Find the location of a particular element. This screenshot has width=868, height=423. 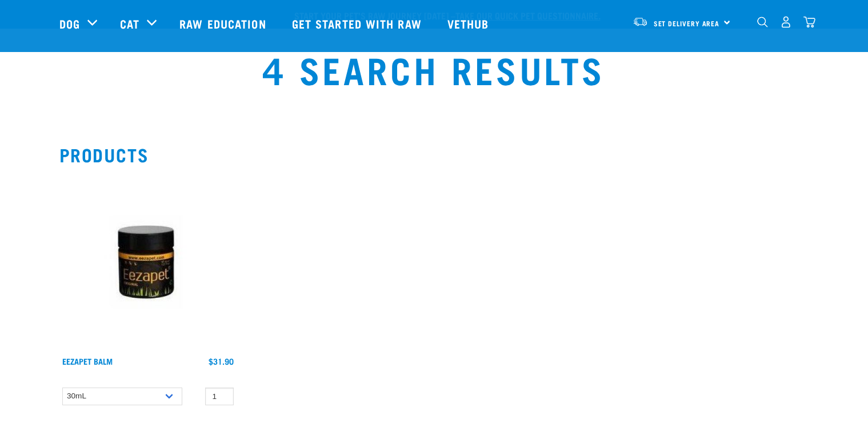

img: van-moving.png is located at coordinates (640, 22).